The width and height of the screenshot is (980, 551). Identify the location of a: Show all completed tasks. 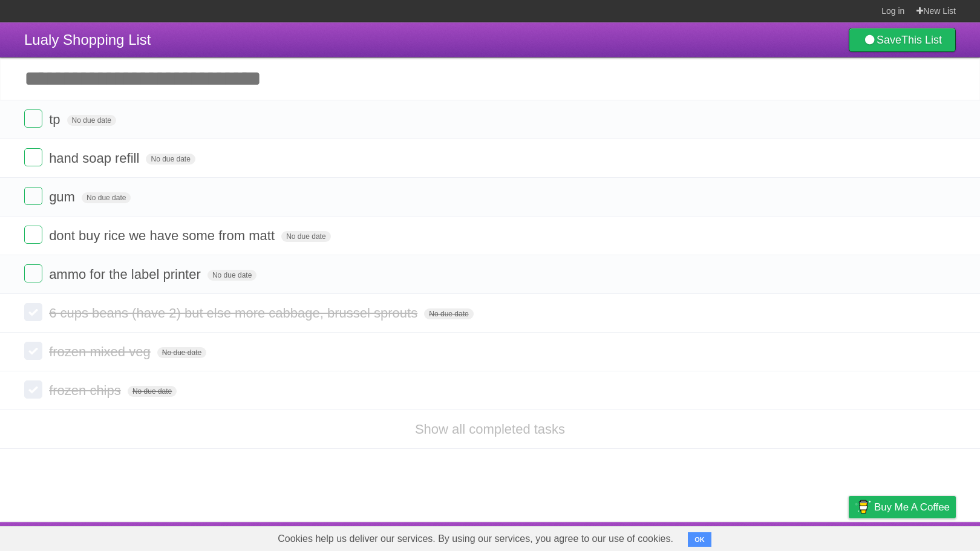
(490, 429).